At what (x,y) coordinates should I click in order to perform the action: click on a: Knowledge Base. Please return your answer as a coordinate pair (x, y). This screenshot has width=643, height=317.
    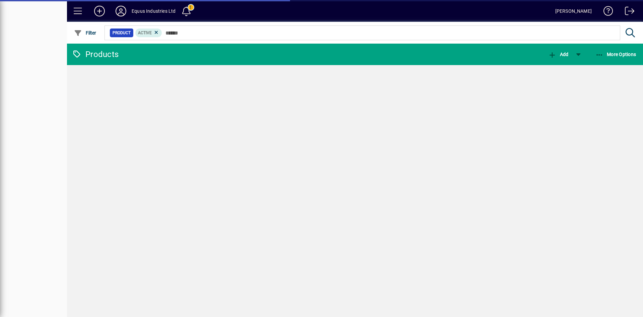
    Looking at the image, I should click on (606, 12).